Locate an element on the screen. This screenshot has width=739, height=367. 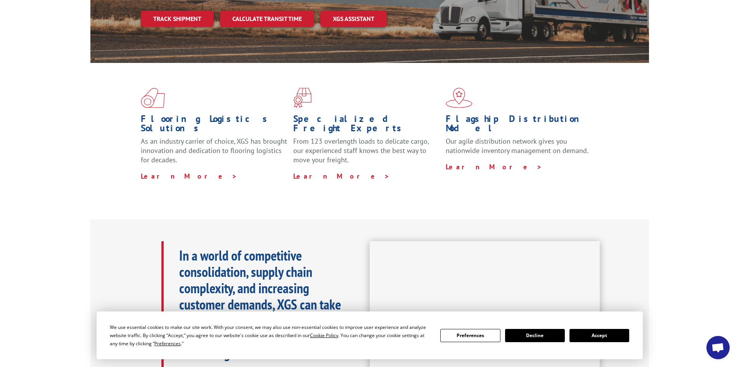
span: As an industry carrier of choice, XGS has brought innovation and dedication to flooring logistics... is located at coordinates (214, 150).